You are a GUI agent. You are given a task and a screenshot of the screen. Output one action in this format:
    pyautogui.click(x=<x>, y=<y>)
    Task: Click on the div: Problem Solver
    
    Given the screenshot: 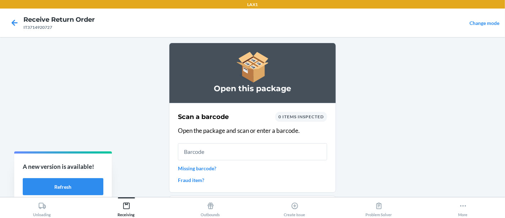 What is the action you would take?
    pyautogui.click(x=379, y=208)
    